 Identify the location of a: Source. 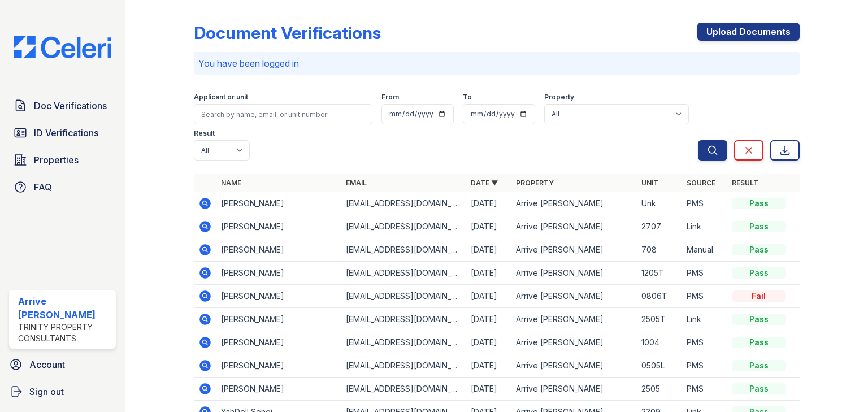
(701, 183).